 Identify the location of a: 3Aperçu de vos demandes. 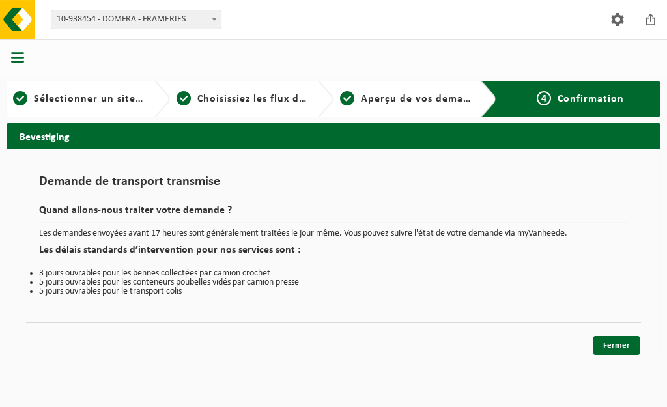
(405, 99).